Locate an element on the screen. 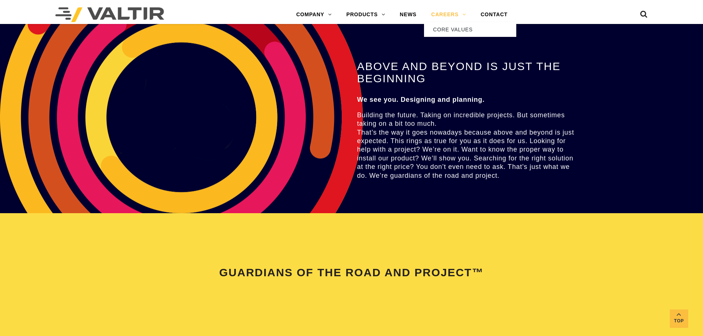  img: Valtir is located at coordinates (110, 15).